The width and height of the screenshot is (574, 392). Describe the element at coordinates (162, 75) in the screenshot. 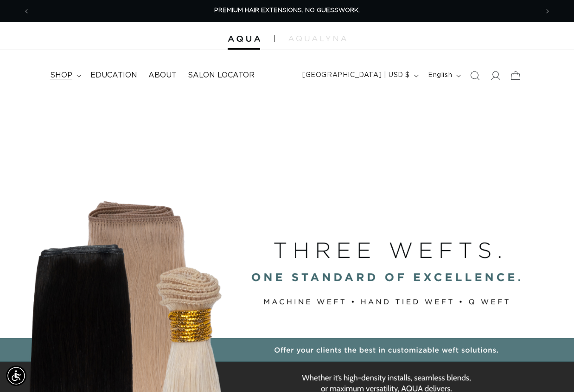

I see `a: About` at that location.